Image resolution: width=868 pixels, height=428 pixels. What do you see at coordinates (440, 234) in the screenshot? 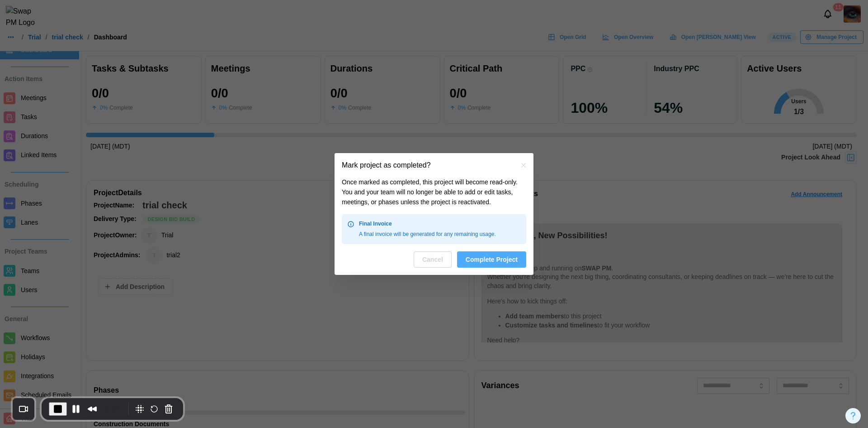
I see `div: A final invoice will be generated for any remaining usage.` at bounding box center [440, 234].